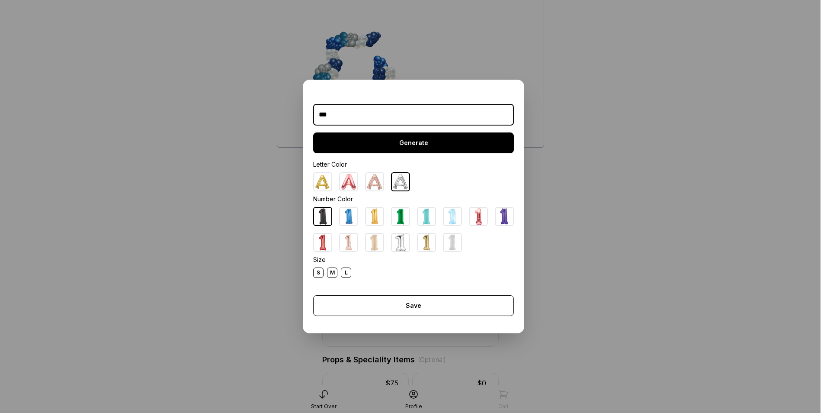  What do you see at coordinates (414, 143) in the screenshot?
I see `div: Generate` at bounding box center [414, 143].